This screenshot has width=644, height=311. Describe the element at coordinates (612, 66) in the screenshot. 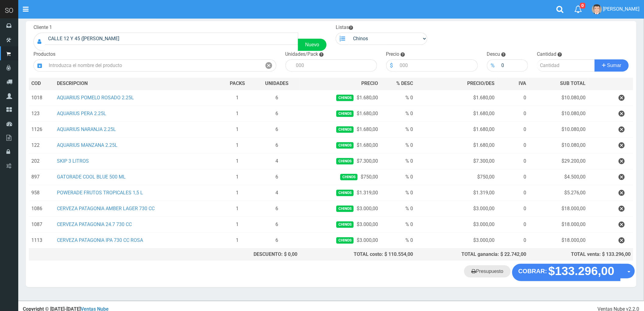

I see `button: Sumar` at that location.